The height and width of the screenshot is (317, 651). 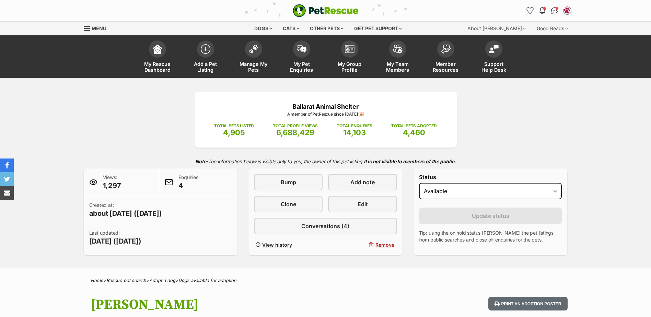 What do you see at coordinates (363, 182) in the screenshot?
I see `a: Add note` at bounding box center [363, 182].